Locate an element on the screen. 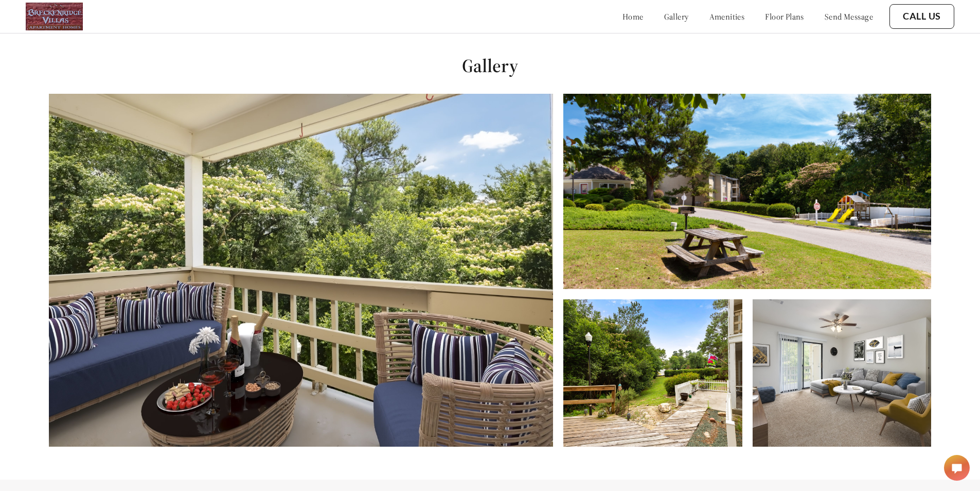 The height and width of the screenshot is (491, 980). a: gallery is located at coordinates (676, 16).